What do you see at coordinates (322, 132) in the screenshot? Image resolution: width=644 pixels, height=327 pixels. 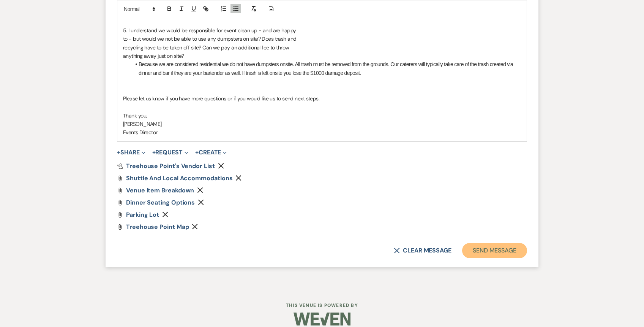 I see `p: Events Director` at bounding box center [322, 132].